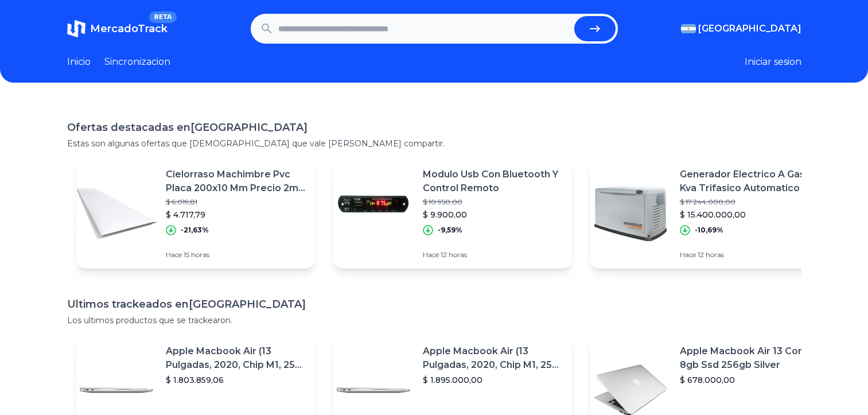 The width and height of the screenshot is (868, 415). I want to click on img: Argentina, so click(688, 29).